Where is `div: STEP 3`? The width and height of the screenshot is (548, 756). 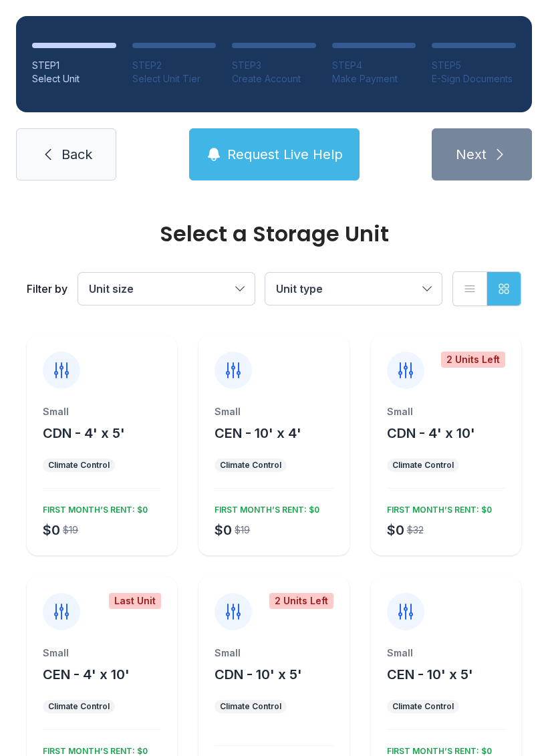 div: STEP 3 is located at coordinates (274, 65).